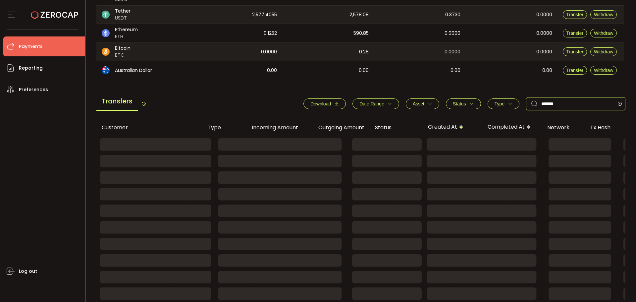 The image size is (636, 302). Describe the element at coordinates (564, 127) in the screenshot. I see `div: Network` at that location.